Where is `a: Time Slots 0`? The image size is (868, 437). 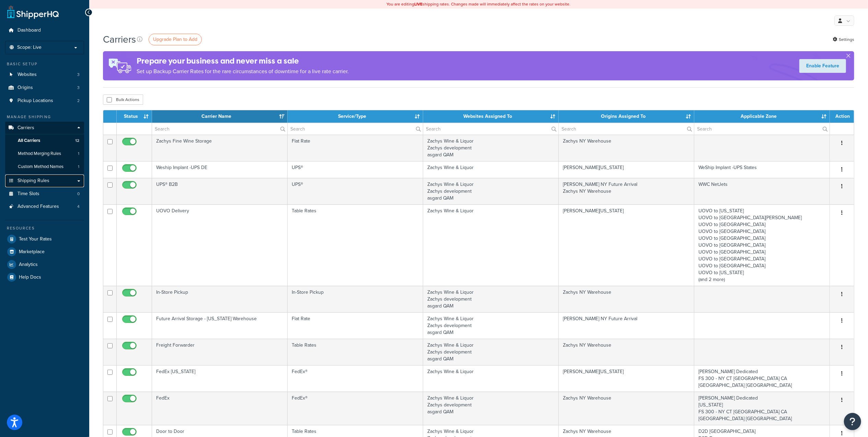
a: Time Slots 0 is located at coordinates (45, 194).